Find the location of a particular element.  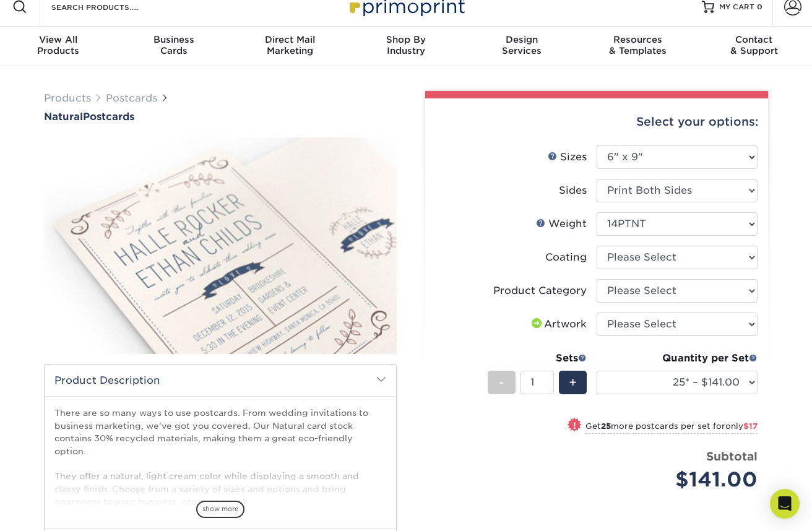

span: Direct Mail is located at coordinates (290, 40).